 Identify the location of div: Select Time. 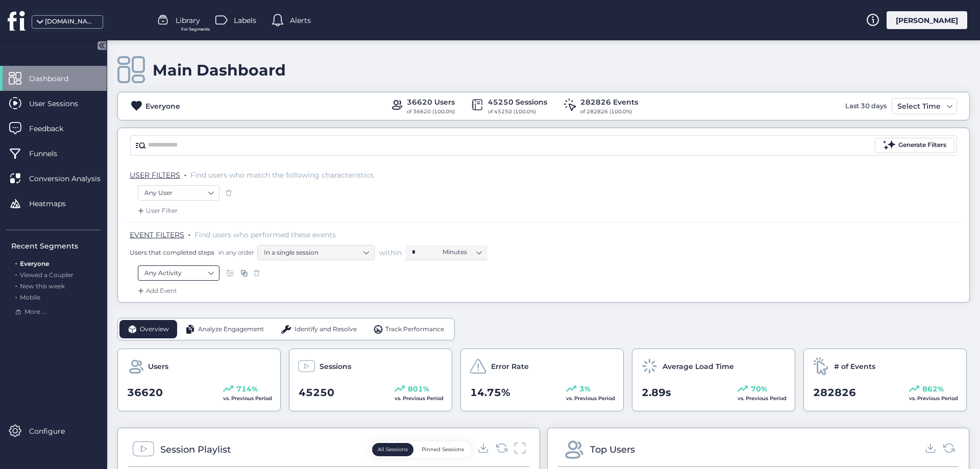
(919, 106).